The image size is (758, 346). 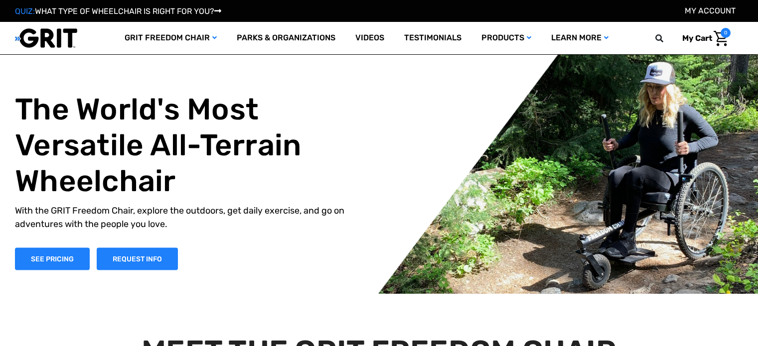 I want to click on img: GRIT All-Terrain Wheelchair and Mobility Equipment, so click(x=46, y=38).